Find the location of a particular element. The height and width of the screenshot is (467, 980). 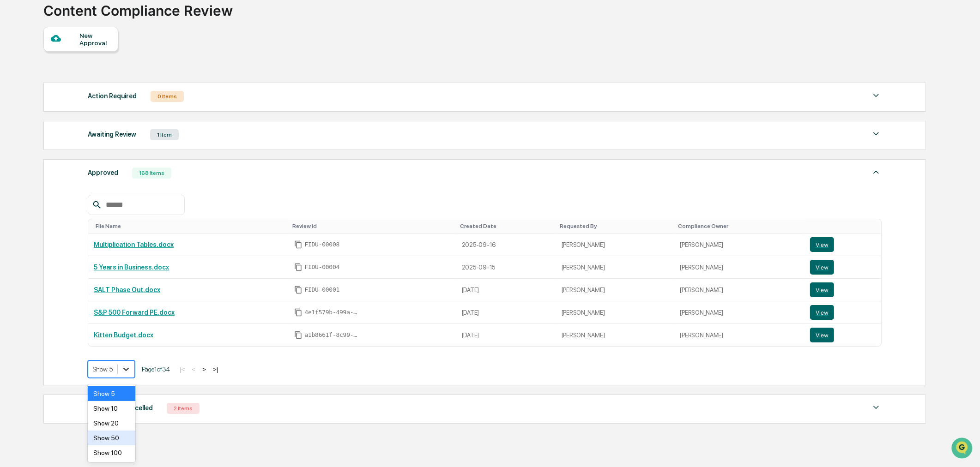

span: Page 1 of 34 is located at coordinates (155, 370).